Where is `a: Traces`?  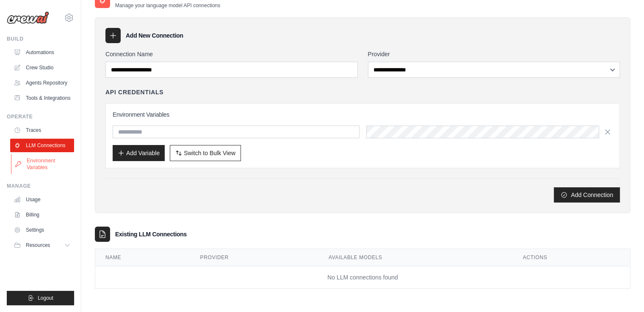
a: Traces is located at coordinates (42, 130).